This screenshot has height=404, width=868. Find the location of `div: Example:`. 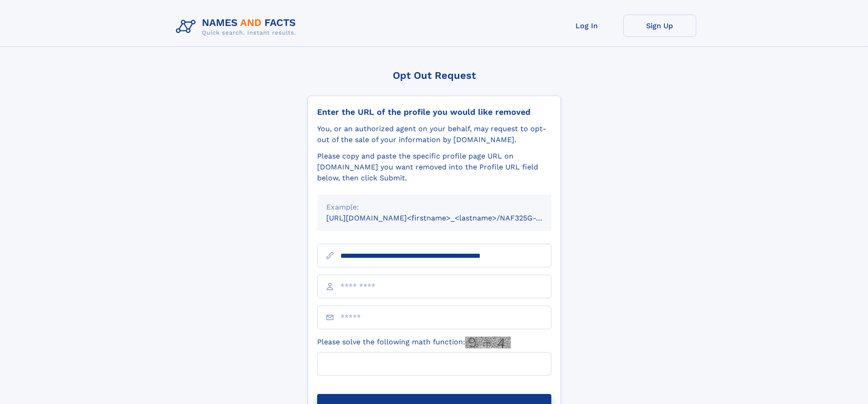

div: Example: is located at coordinates (434, 208).